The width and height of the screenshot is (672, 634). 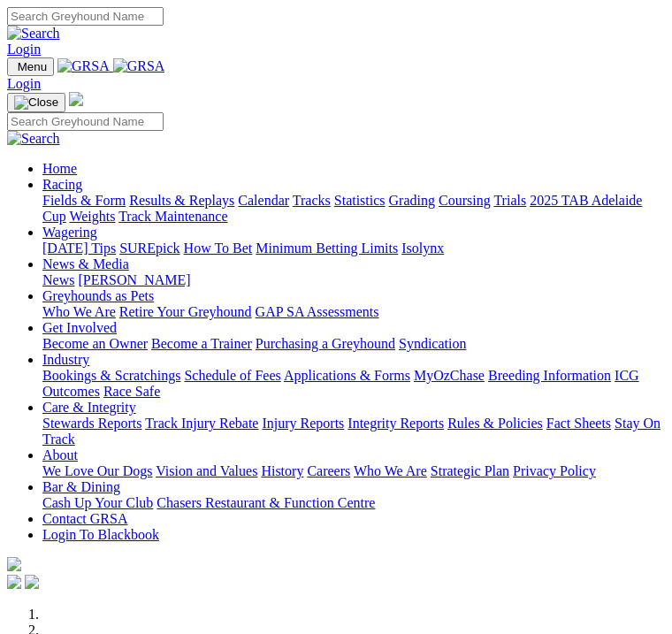 I want to click on a: Bar & Dining, so click(x=81, y=486).